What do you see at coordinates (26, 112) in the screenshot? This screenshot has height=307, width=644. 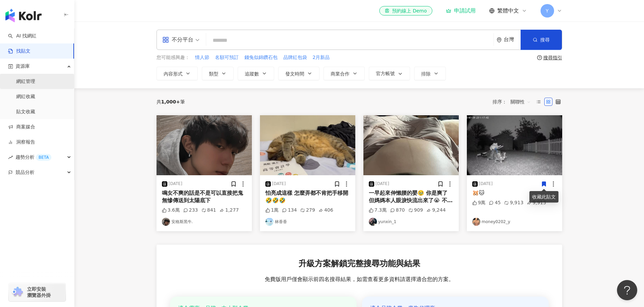 I see `a: 貼文收藏` at bounding box center [26, 112].